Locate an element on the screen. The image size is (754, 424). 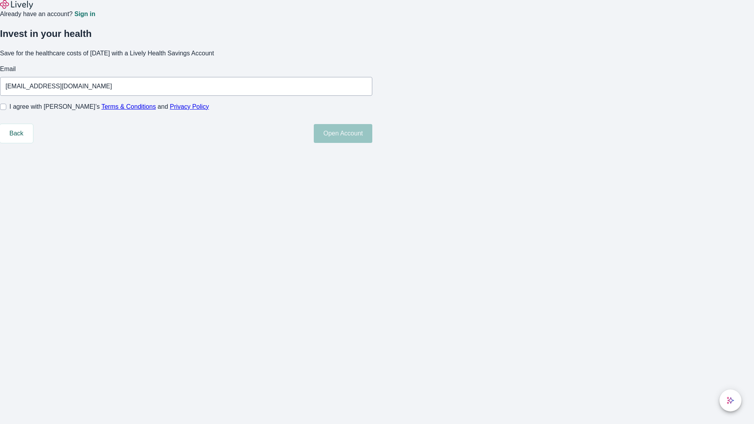
a: Terms & Conditions is located at coordinates (128, 106).